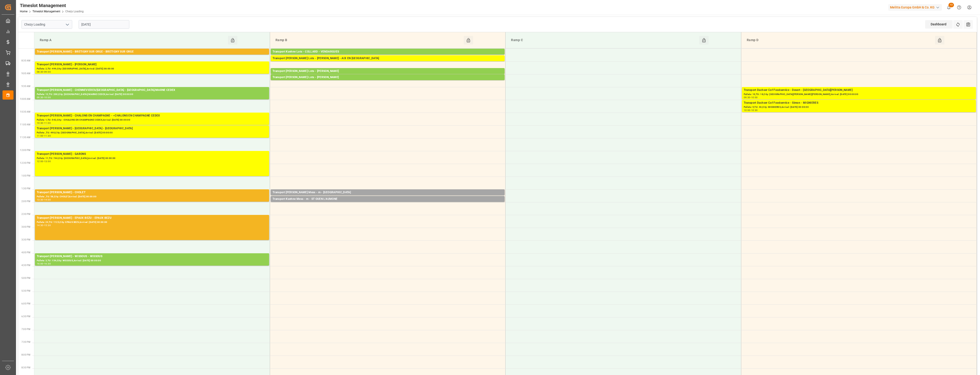  Describe the element at coordinates (47, 72) in the screenshot. I see `div: 09:00` at that location.